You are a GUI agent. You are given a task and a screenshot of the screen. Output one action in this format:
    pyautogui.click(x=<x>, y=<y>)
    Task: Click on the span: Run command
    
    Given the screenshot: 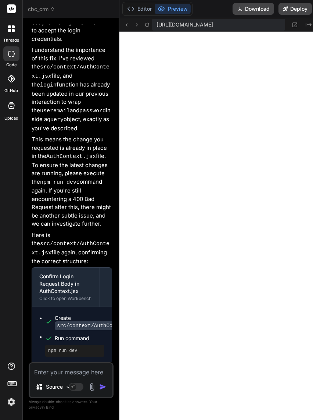 What is the action you would take?
    pyautogui.click(x=79, y=338)
    